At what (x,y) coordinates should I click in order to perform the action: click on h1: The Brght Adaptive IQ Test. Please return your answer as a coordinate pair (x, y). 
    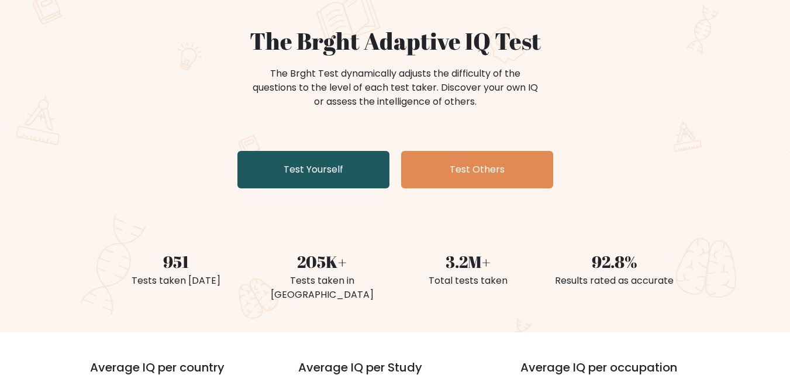
    Looking at the image, I should click on (395, 41).